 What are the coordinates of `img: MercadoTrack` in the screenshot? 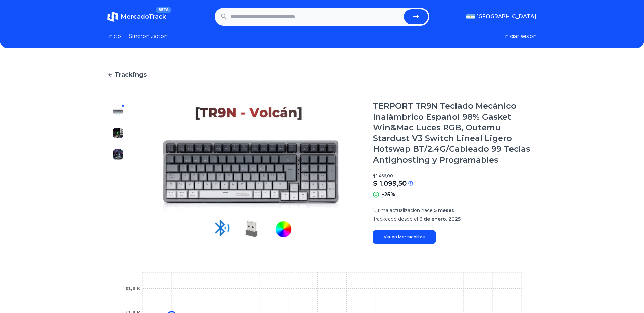 It's located at (113, 17).